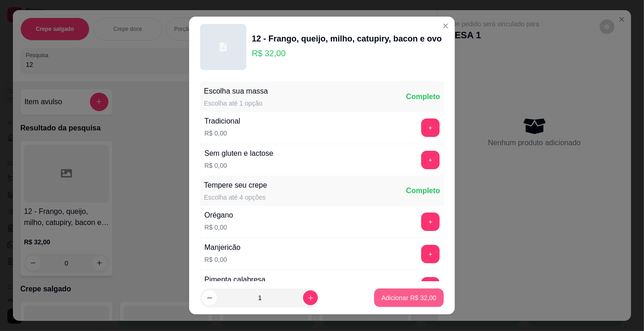  I want to click on p: Adicionar R$ 32,00, so click(409, 298).